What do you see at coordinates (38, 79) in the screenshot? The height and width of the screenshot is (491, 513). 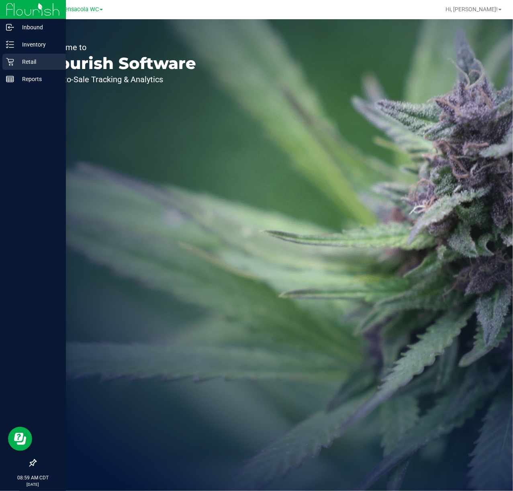 I see `p: Reports` at bounding box center [38, 79].